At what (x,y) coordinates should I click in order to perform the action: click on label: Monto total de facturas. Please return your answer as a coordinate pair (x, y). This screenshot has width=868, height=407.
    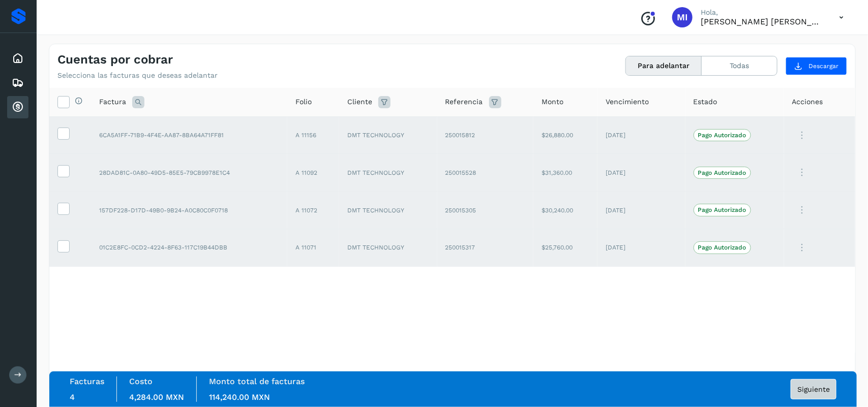
    Looking at the image, I should click on (257, 381).